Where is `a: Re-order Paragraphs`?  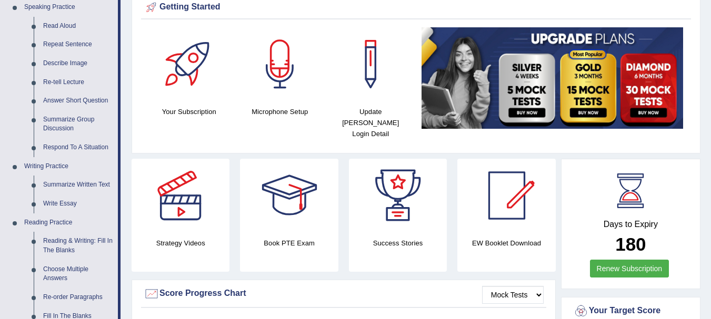
a: Re-order Paragraphs is located at coordinates (78, 298).